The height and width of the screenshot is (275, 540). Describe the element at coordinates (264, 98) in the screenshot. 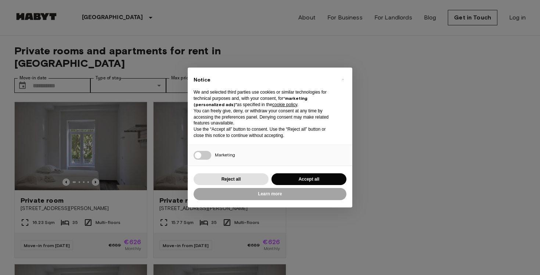

I see `p: We and selected third parties use cookies or similar technologies for technical purposes and, wit...` at that location.